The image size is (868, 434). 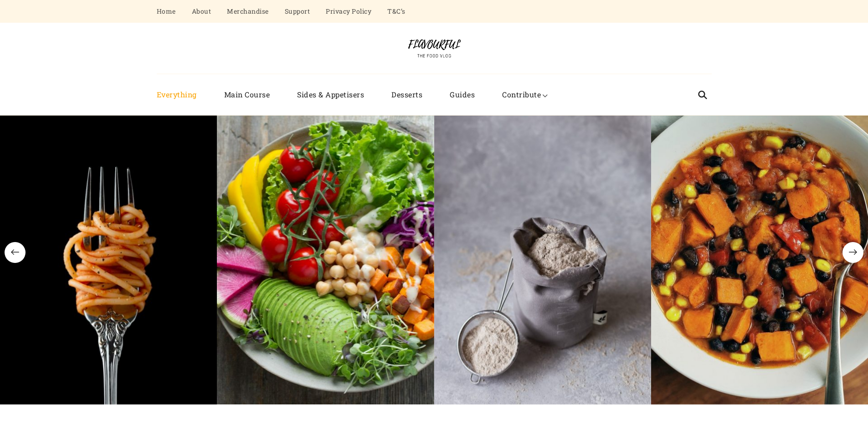 I want to click on a: Everything, so click(x=184, y=95).